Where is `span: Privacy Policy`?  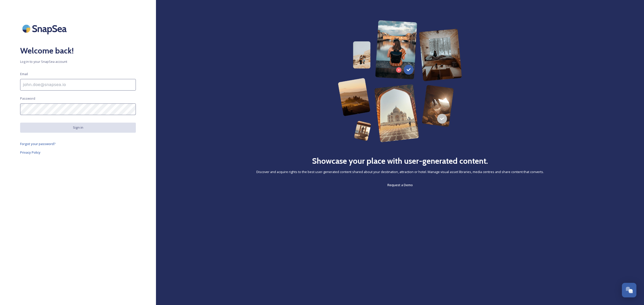 span: Privacy Policy is located at coordinates (30, 152).